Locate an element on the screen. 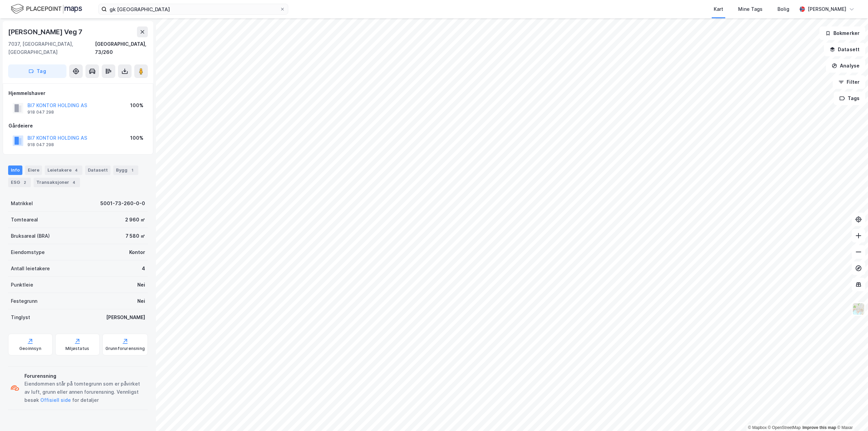 The width and height of the screenshot is (868, 431). div: 2 is located at coordinates (25, 183).